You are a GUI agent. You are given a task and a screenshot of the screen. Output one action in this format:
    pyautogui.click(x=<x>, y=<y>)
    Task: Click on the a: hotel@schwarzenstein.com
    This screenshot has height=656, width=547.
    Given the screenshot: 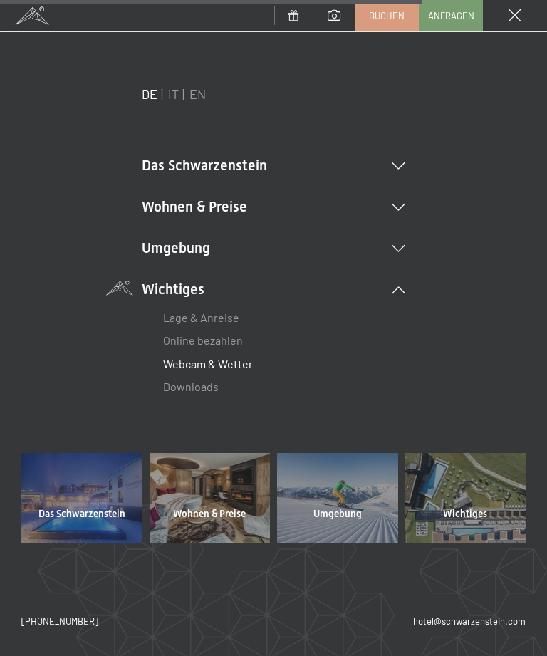 What is the action you would take?
    pyautogui.click(x=470, y=621)
    